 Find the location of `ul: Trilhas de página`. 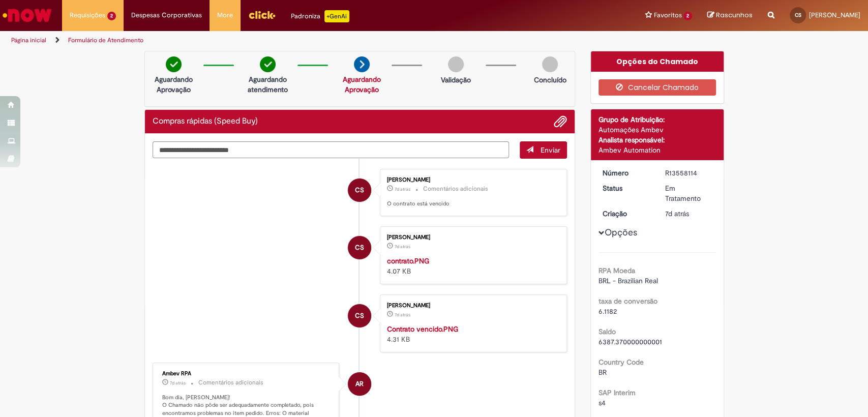

ul: Trilhas de página is located at coordinates (289, 40).